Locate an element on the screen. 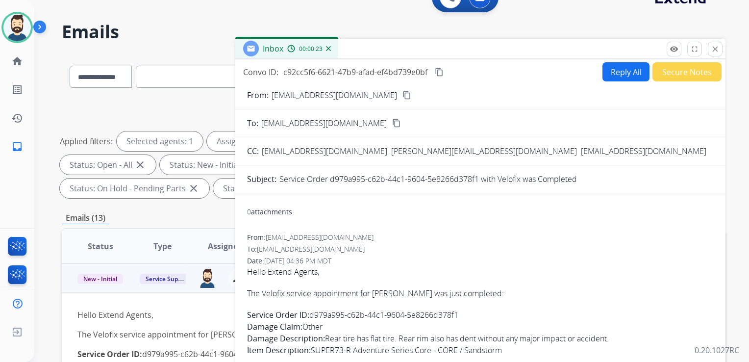 This screenshot has height=362, width=749. p: d979a995-c62b-44c1-9604-5e8266d378f1 Other Rear tire has flat tire. Rear rim also has dent withou... is located at coordinates (480, 332).